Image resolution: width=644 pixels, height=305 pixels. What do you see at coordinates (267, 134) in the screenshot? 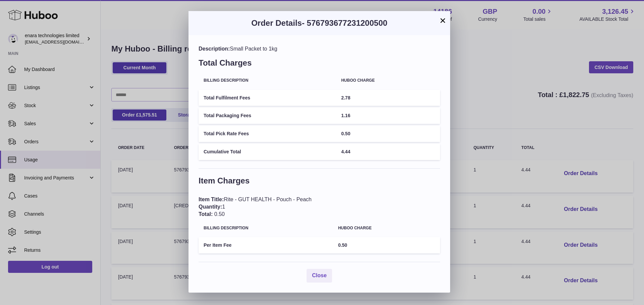
I see `td: Total Pick Rate Fees` at bounding box center [267, 134].